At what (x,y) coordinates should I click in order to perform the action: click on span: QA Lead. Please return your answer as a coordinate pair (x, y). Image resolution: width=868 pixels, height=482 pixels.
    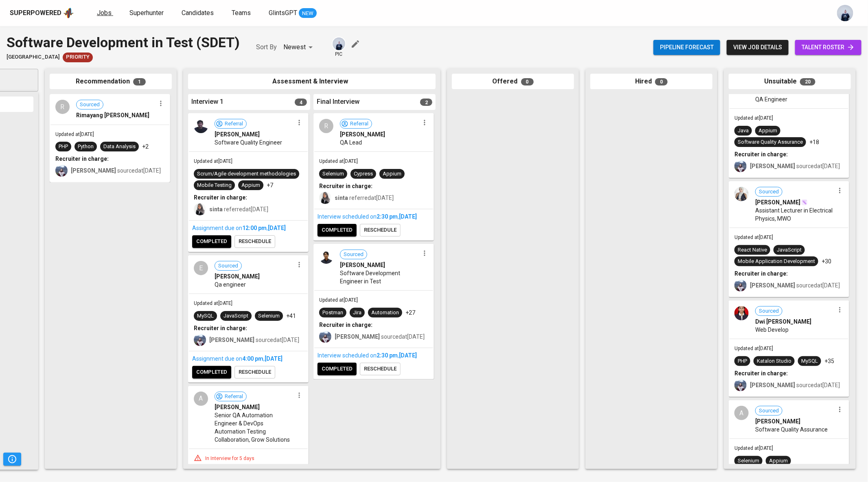
    Looking at the image, I should click on (351, 142).